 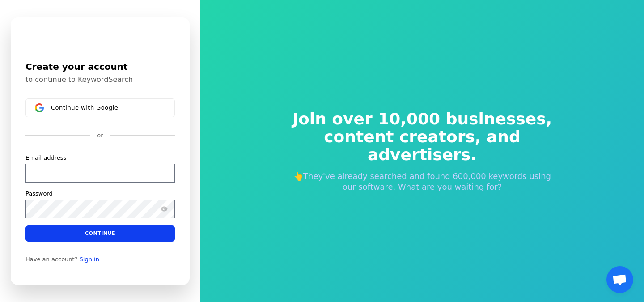 I want to click on span: Have an account?, so click(x=51, y=259).